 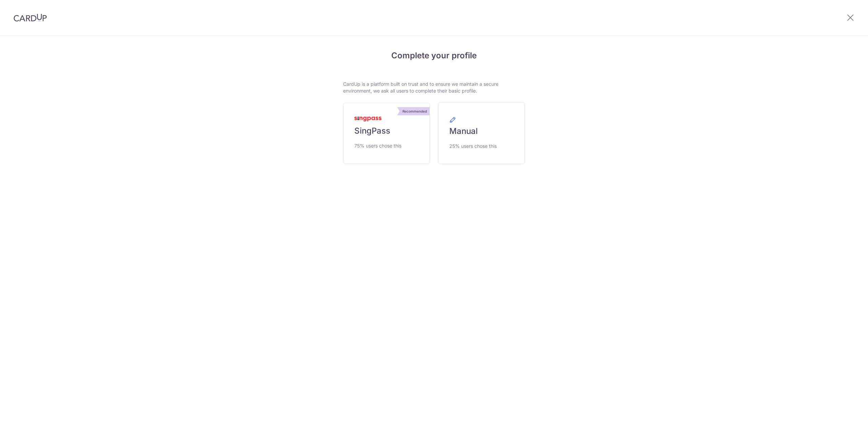 I want to click on h4: Complete your profile, so click(x=434, y=56).